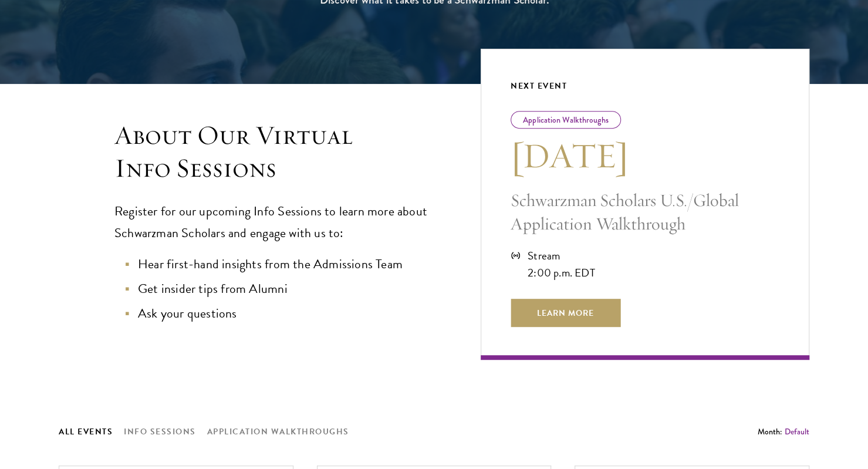  What do you see at coordinates (280, 289) in the screenshot?
I see `li: Get insider tips from Alumni` at bounding box center [280, 289].